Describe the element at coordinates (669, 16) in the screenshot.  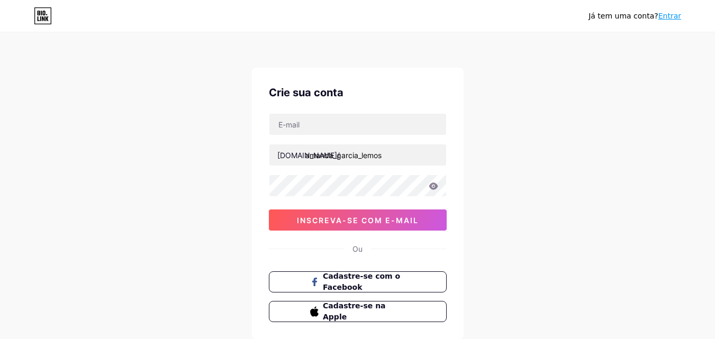
I see `a: Entrar` at that location.